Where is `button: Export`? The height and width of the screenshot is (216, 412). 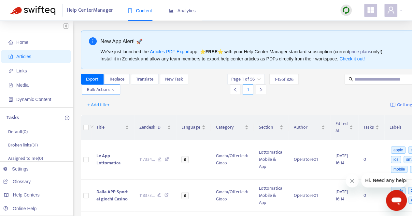
button: Export is located at coordinates (92, 79).